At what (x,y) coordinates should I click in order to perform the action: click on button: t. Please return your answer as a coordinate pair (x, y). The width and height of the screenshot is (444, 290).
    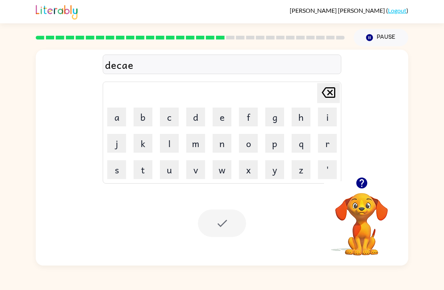
    Looking at the image, I should click on (143, 170).